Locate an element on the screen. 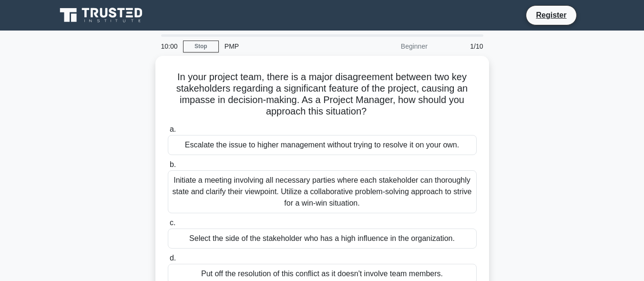 The image size is (644, 281). span: d. is located at coordinates (173, 258).